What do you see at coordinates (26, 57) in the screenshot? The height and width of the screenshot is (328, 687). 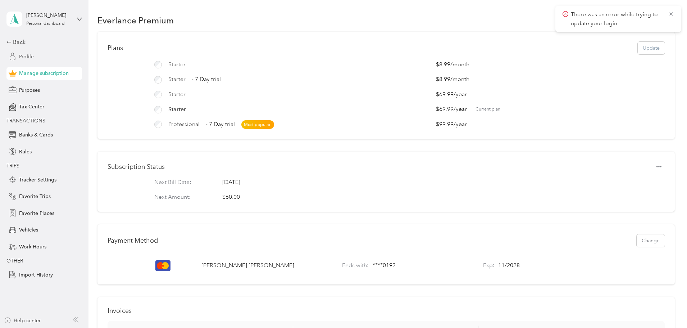 I see `span: Profile` at bounding box center [26, 57].